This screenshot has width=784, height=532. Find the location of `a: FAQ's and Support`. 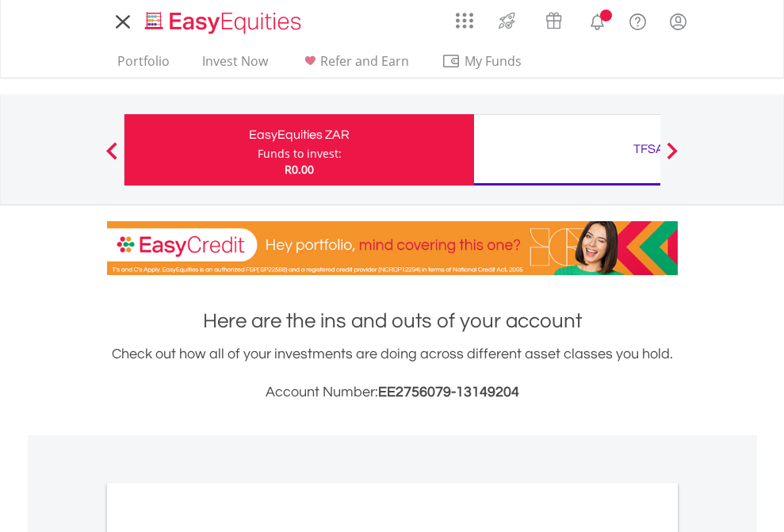

a: FAQ's and Support is located at coordinates (637, 19).